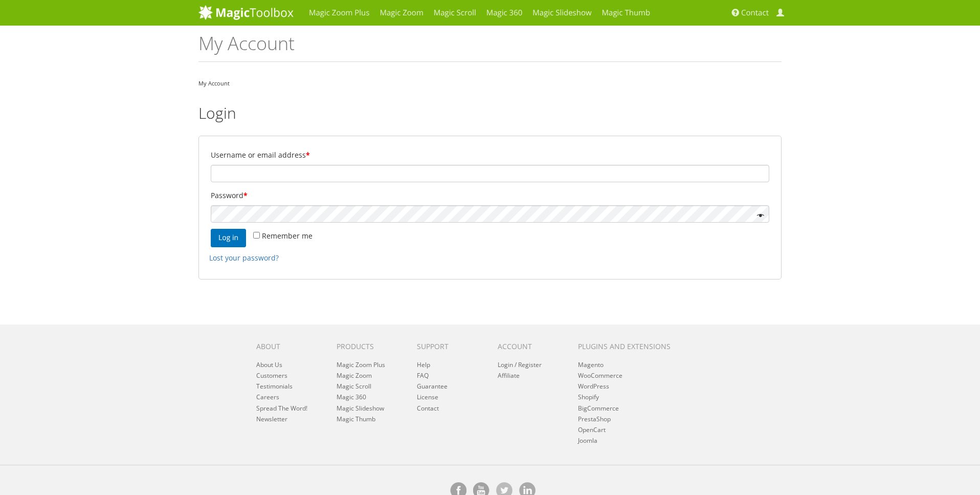 The image size is (980, 495). I want to click on a: PrestaShop, so click(594, 418).